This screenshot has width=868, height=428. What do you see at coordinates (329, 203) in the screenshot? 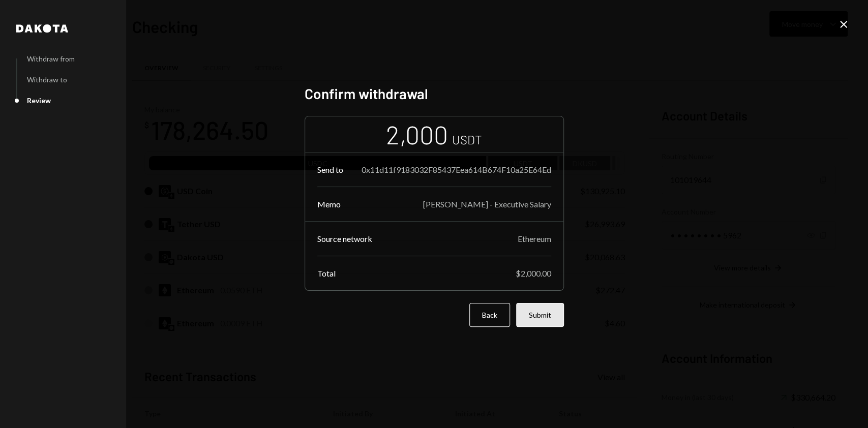
I see `div: Memo` at bounding box center [329, 203].